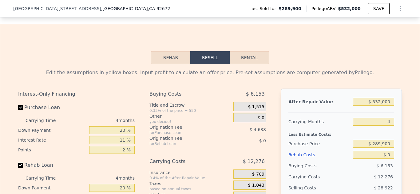  Describe the element at coordinates (319, 102) in the screenshot. I see `div: After Repair Value` at that location.